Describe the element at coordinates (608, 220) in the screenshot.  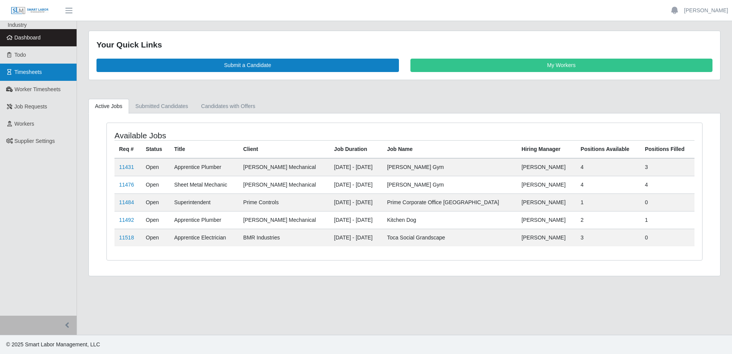
I see `td: 2` at that location.